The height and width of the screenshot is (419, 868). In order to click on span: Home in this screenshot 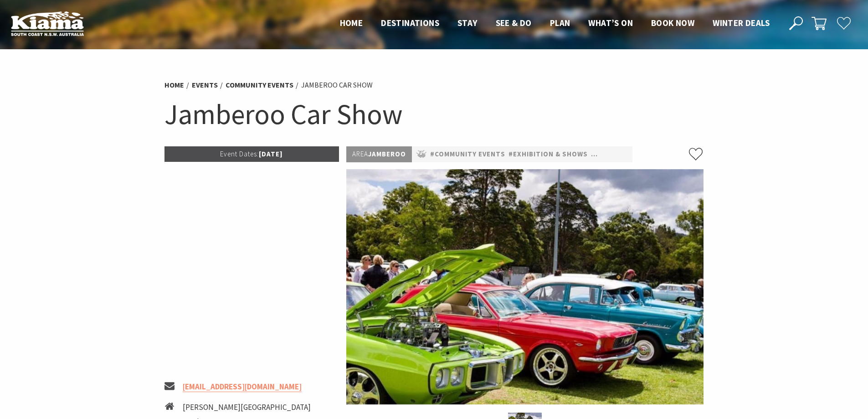, I will do `click(351, 23)`.